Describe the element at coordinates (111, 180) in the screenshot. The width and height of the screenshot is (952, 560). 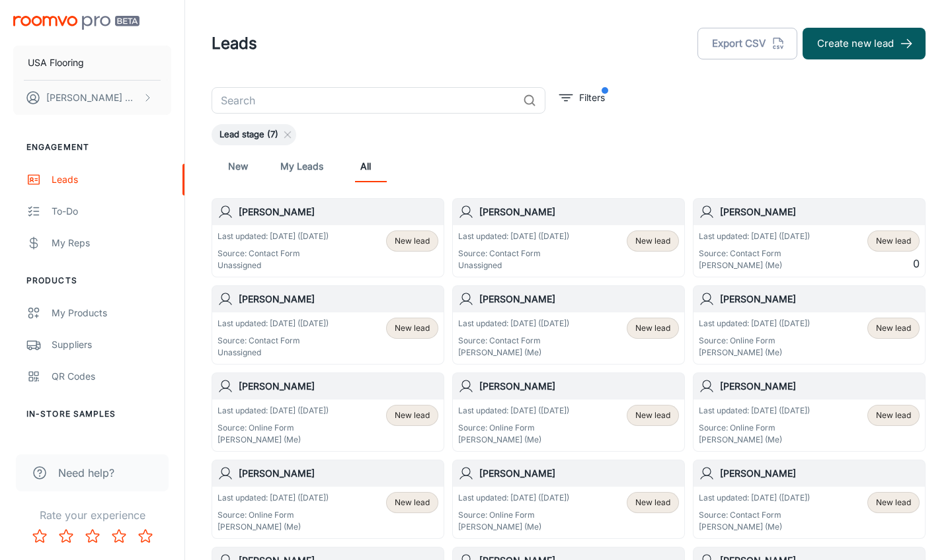
I see `div: Leads` at that location.